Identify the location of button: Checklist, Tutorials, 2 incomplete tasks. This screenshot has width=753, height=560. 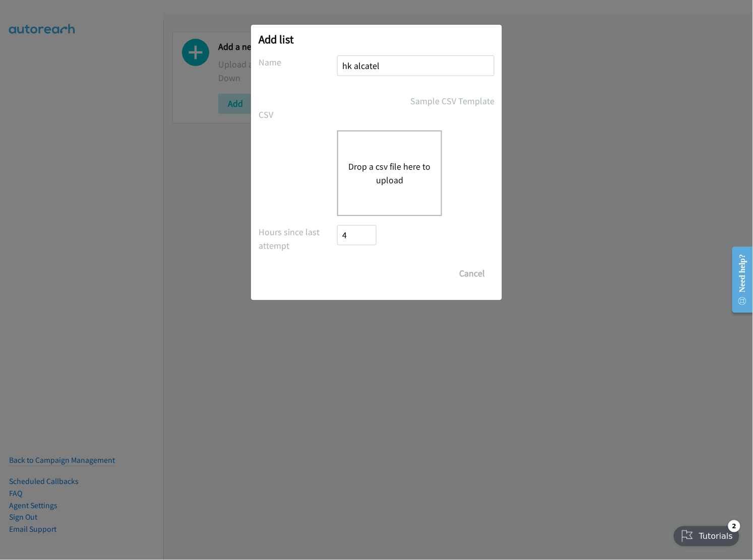
(39, 21).